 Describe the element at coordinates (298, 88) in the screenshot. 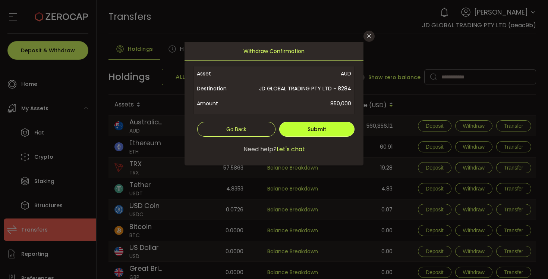

I see `span: JD GLOBAL TRADING PTY LTD - 8284` at that location.